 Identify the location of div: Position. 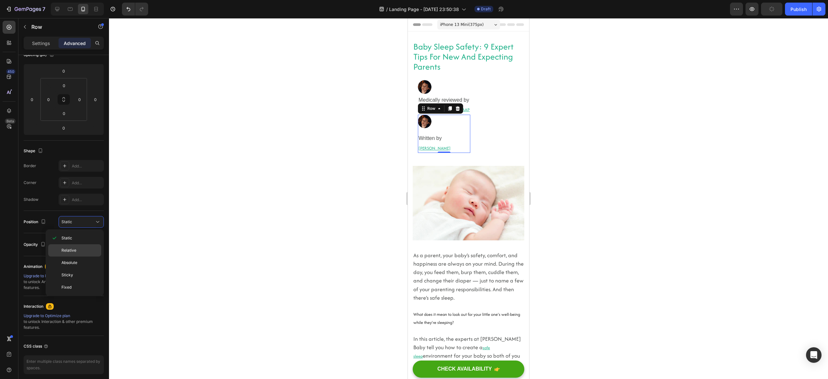
(35, 222).